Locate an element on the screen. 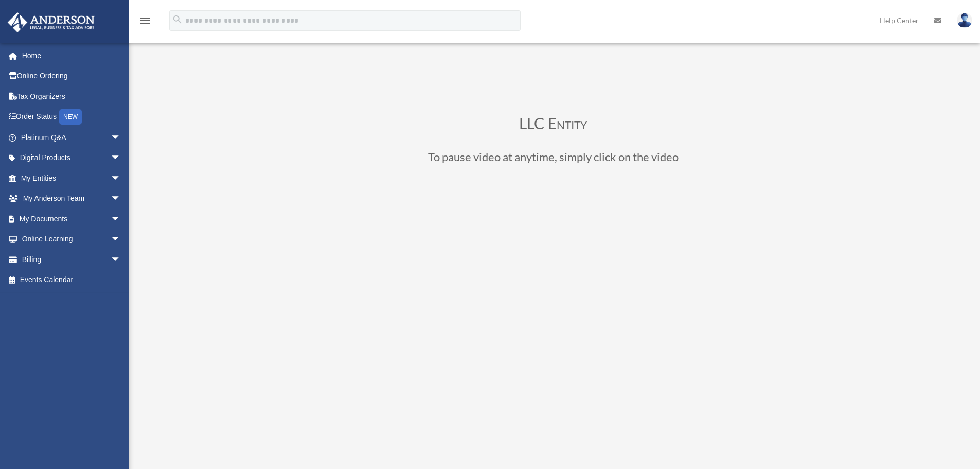 The image size is (980, 469). a: My Documentsarrow_drop_down is located at coordinates (72, 219).